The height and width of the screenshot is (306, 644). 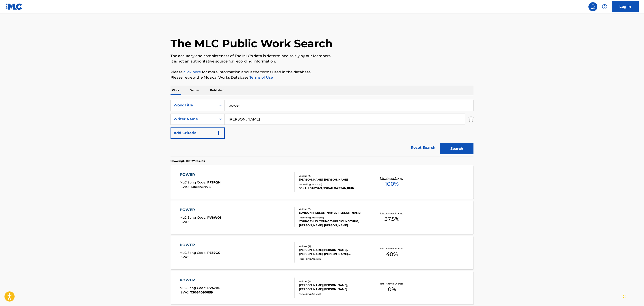 I want to click on img: search, so click(x=593, y=7).